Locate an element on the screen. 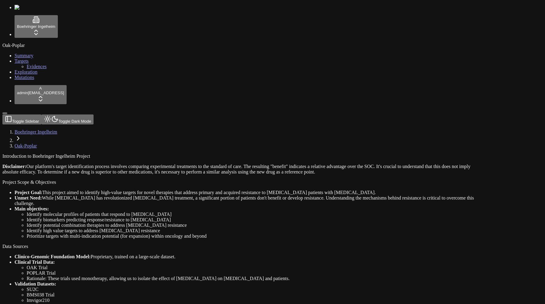  span: Boehringer Ingelheim is located at coordinates (36, 26).